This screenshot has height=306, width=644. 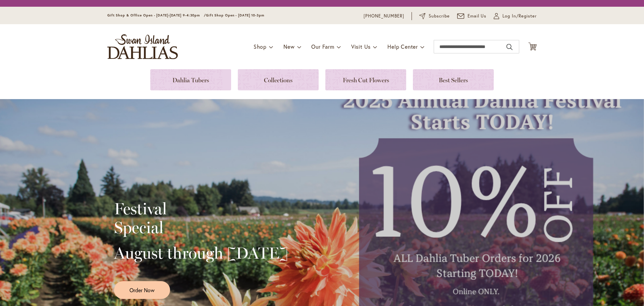 I want to click on span: Subscribe, so click(x=439, y=16).